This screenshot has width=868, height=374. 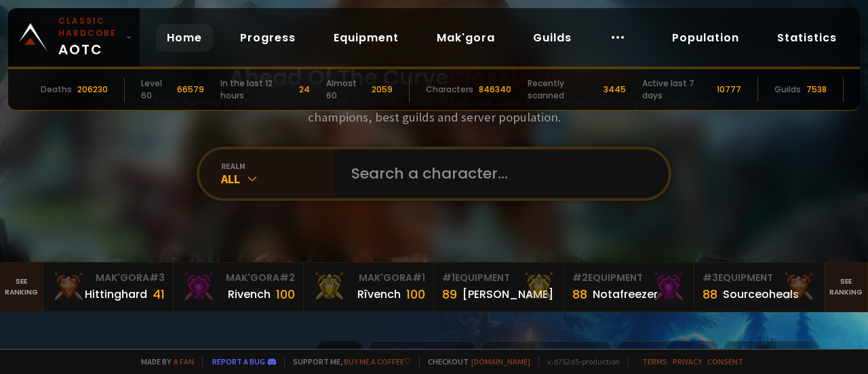 What do you see at coordinates (346, 89) in the screenshot?
I see `div: Almost 60` at bounding box center [346, 89].